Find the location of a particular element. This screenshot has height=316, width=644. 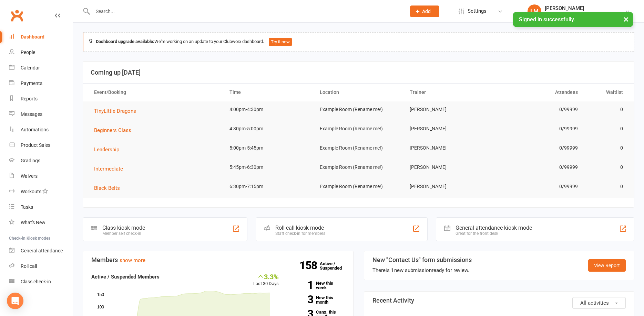

strong: 3 is located at coordinates (301, 300).